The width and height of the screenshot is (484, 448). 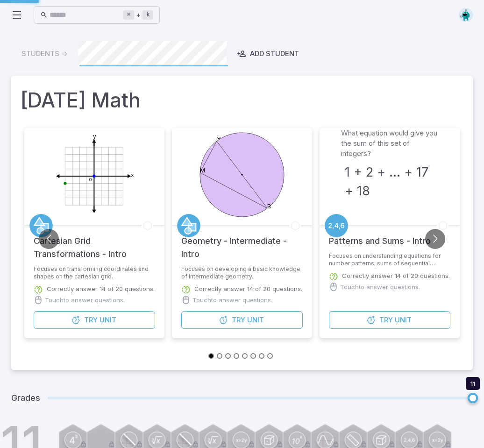 I want to click on button: Go to slide 6, so click(x=253, y=356).